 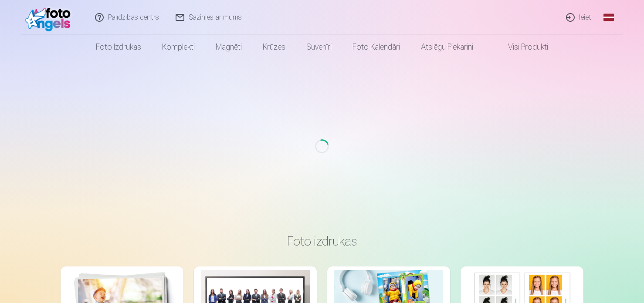 What do you see at coordinates (119, 47) in the screenshot?
I see `a: Foto izdrukas` at bounding box center [119, 47].